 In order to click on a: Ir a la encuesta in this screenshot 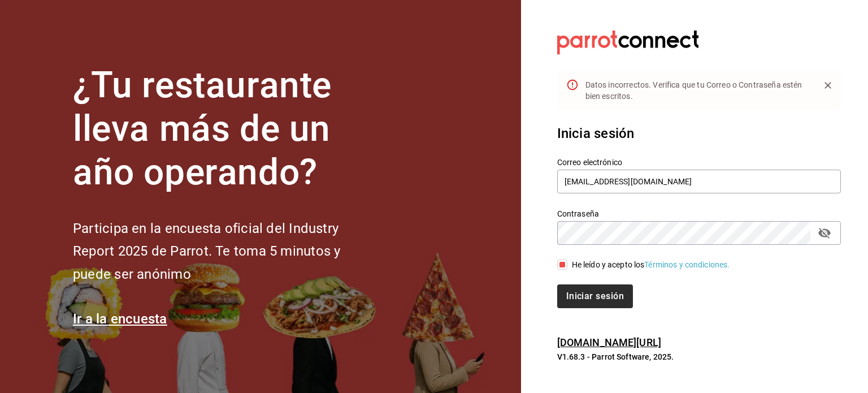, I will do `click(120, 319)`.